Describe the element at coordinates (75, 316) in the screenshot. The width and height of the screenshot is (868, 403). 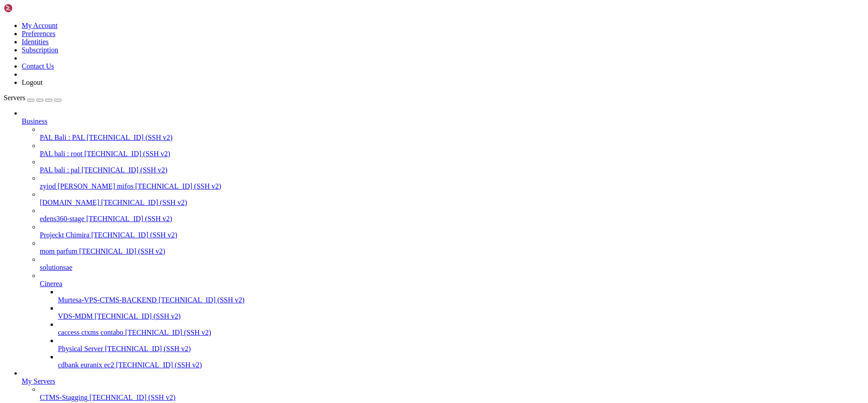
I see `span: VDS-MDM` at that location.